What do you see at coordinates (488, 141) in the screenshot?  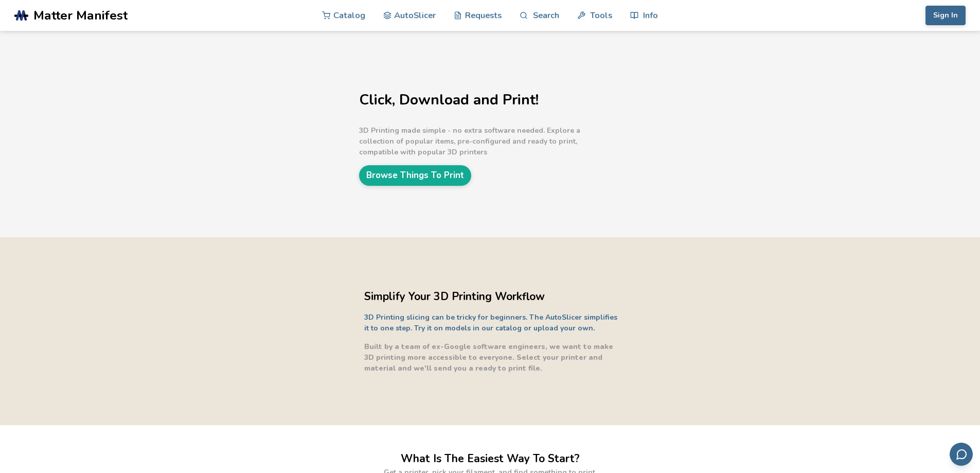 I see `p: 3D Printing made simple - no extra software needed. Explore a collection of popular items, pre-co...` at bounding box center [488, 141].